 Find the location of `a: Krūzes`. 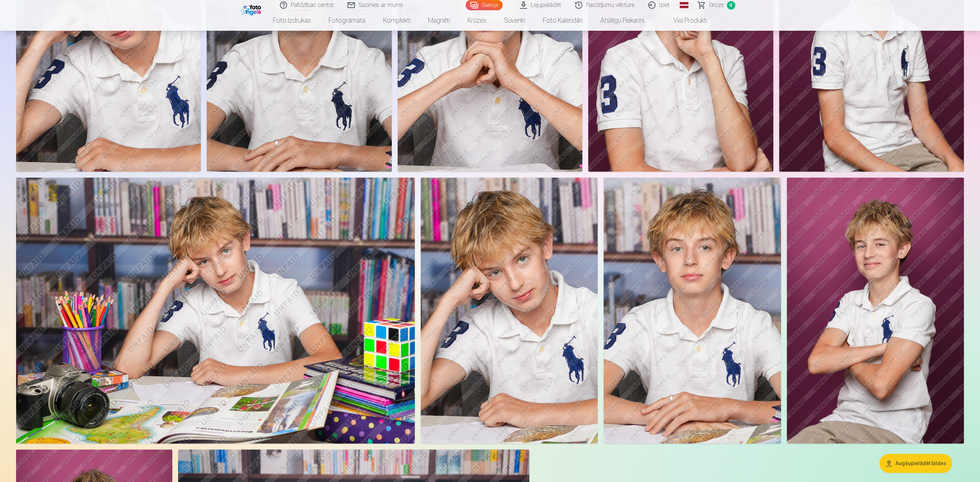

a: Krūzes is located at coordinates (477, 21).